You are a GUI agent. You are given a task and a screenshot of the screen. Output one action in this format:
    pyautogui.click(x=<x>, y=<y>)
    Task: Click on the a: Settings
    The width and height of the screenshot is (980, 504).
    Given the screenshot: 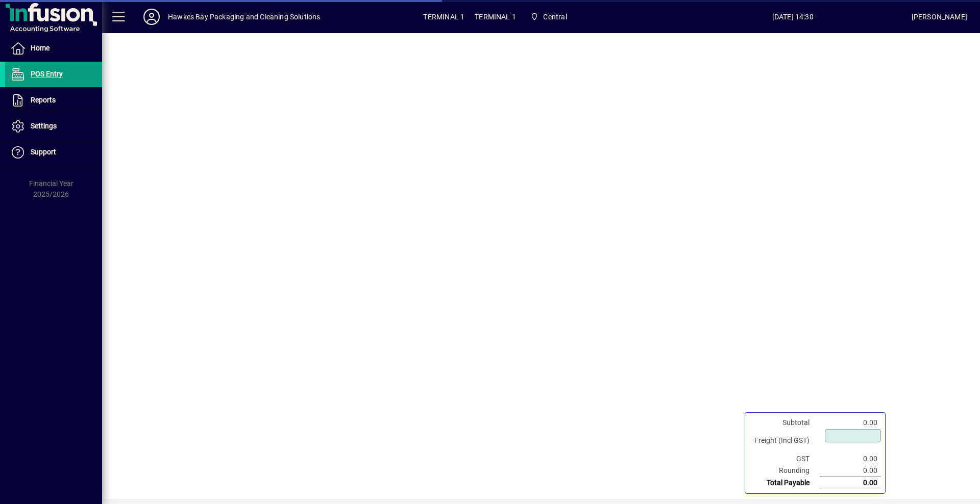 What is the action you would take?
    pyautogui.click(x=53, y=126)
    